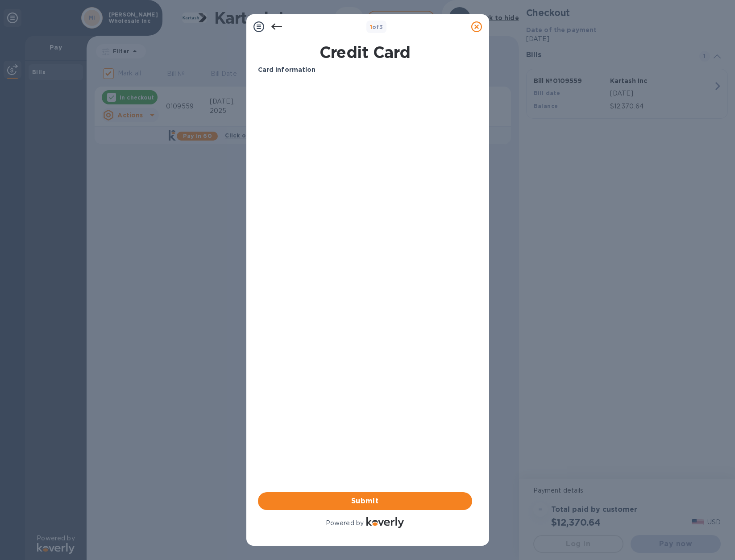  What do you see at coordinates (385, 523) in the screenshot?
I see `img: Logo` at bounding box center [385, 523].